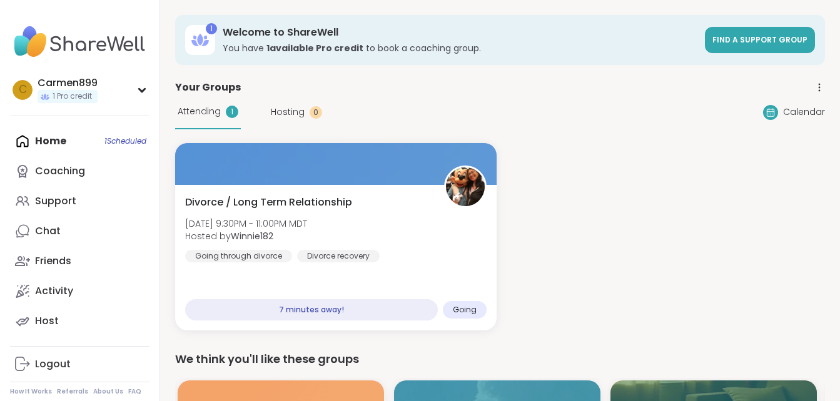 This screenshot has width=840, height=401. What do you see at coordinates (56, 201) in the screenshot?
I see `div: Support` at bounding box center [56, 201].